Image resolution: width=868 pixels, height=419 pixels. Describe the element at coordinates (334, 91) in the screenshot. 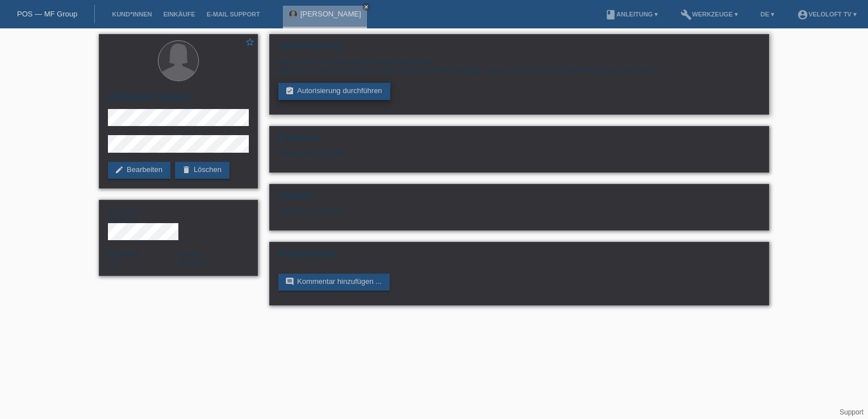

I see `a: assignment_turned_inAutorisierung durchführen` at that location.